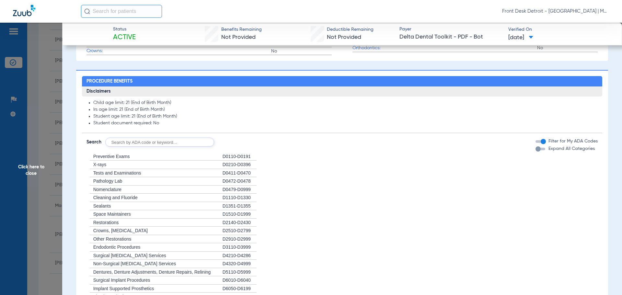 This screenshot has height=295, width=622. Describe the element at coordinates (112, 239) in the screenshot. I see `span: Other Restorations` at that location.